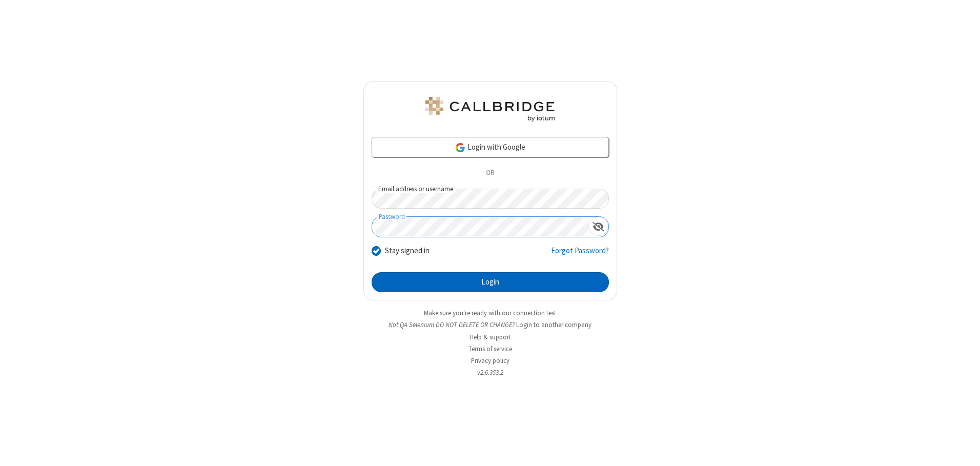 The width and height of the screenshot is (980, 466). What do you see at coordinates (490, 360) in the screenshot?
I see `a: Privacy policy` at bounding box center [490, 360].